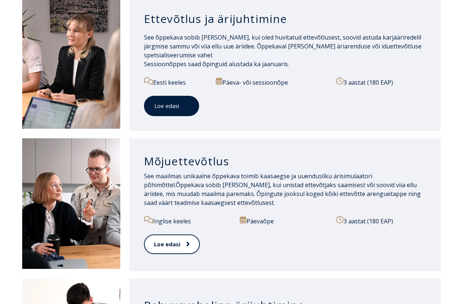 This screenshot has width=463, height=304. What do you see at coordinates (285, 221) in the screenshot?
I see `p: Päevaõpe` at bounding box center [285, 221].